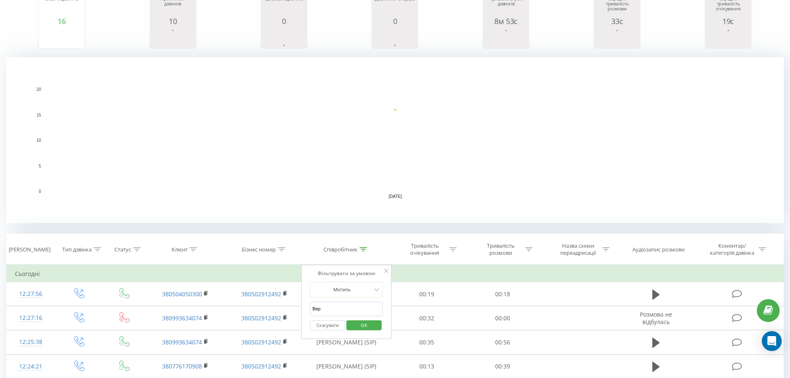 The image size is (790, 378). What do you see at coordinates (327, 325) in the screenshot?
I see `button: Скасувати` at bounding box center [327, 325].